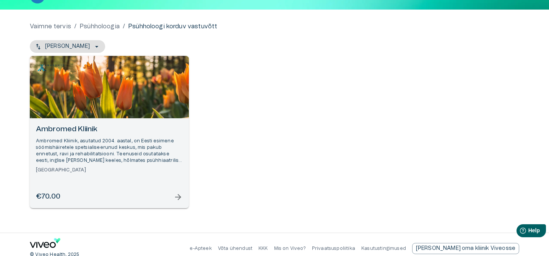  What do you see at coordinates (48, 196) in the screenshot?
I see `h6: €70.00` at bounding box center [48, 196].